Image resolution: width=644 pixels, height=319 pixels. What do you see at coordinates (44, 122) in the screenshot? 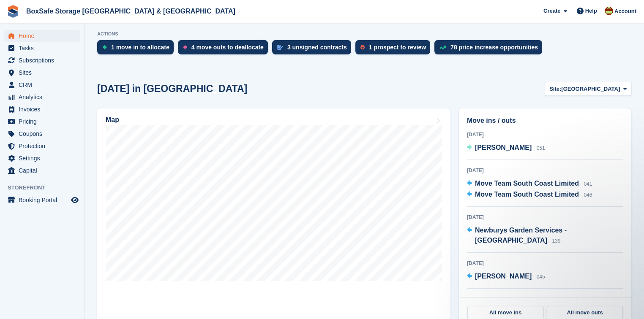
I see `span: Pricing` at bounding box center [44, 122].